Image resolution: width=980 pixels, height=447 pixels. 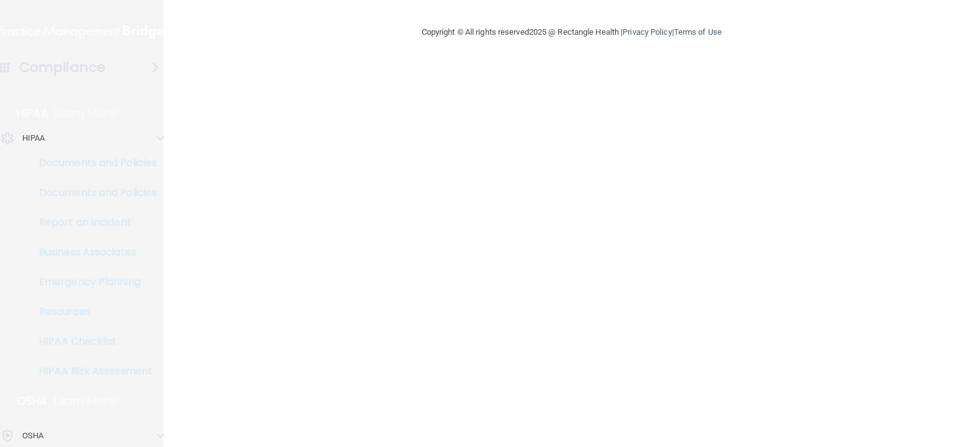 I want to click on a: Terms of Use, so click(x=698, y=32).